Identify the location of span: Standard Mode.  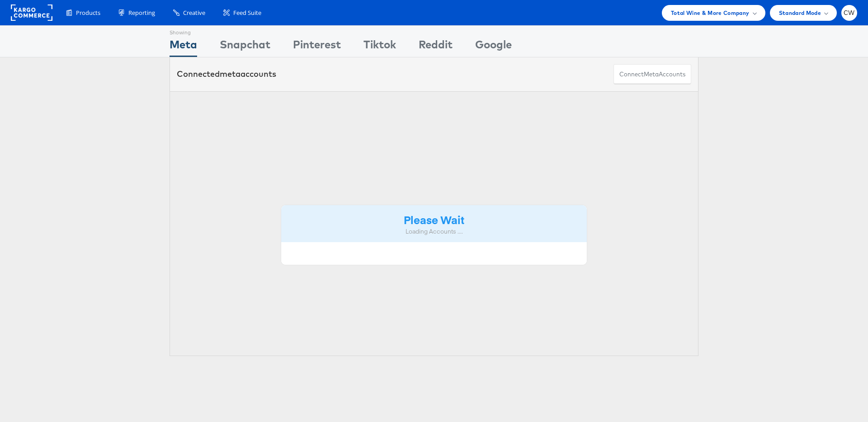
(800, 13).